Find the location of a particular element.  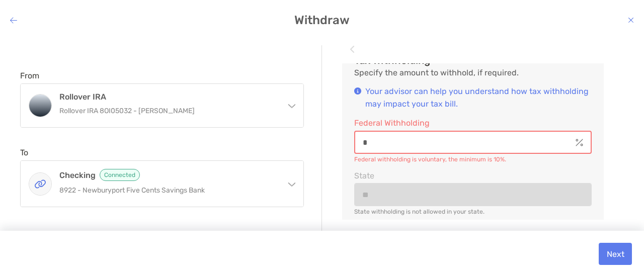

span: Connected is located at coordinates (120, 175).